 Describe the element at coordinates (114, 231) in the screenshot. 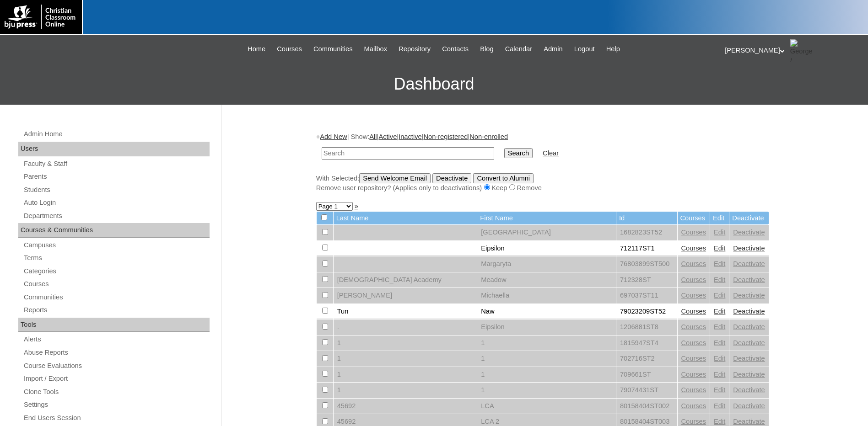

I see `div: Courses & Communities` at that location.